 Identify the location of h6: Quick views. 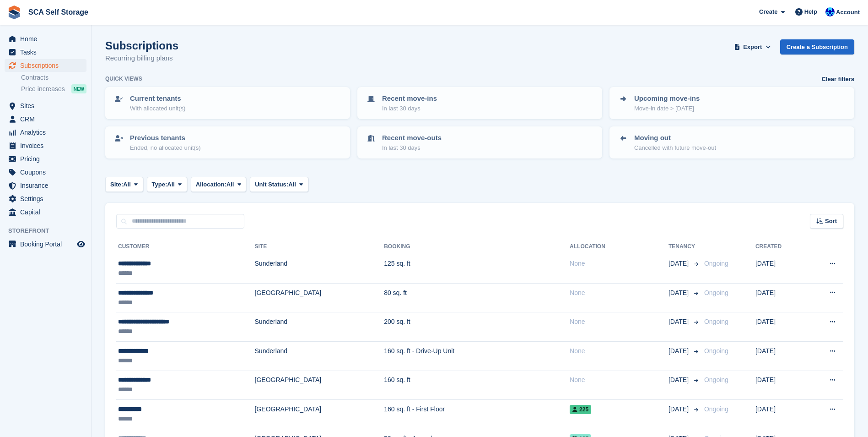
(123, 79).